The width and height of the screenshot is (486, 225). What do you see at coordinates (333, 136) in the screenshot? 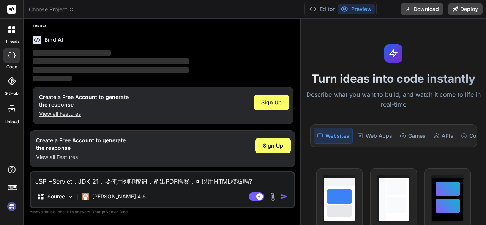
I see `div: Websites` at bounding box center [333, 136].